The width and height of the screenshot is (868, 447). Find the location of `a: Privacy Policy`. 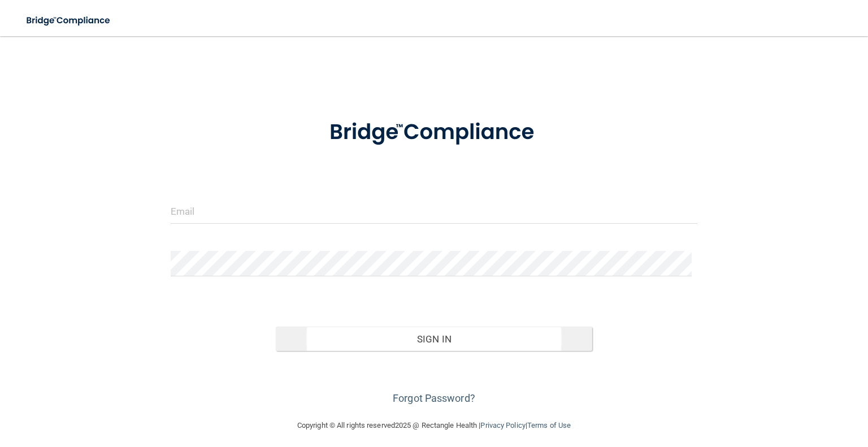

a: Privacy Policy is located at coordinates (502, 425).